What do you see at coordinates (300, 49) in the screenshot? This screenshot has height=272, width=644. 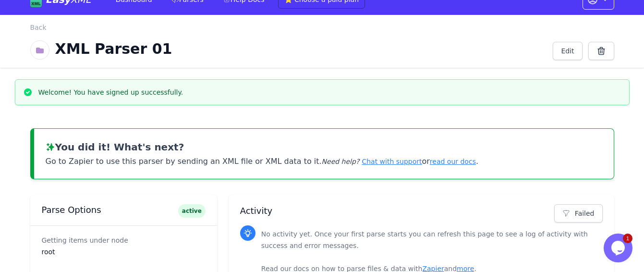 I see `h1: XML Parser 01` at bounding box center [300, 49].